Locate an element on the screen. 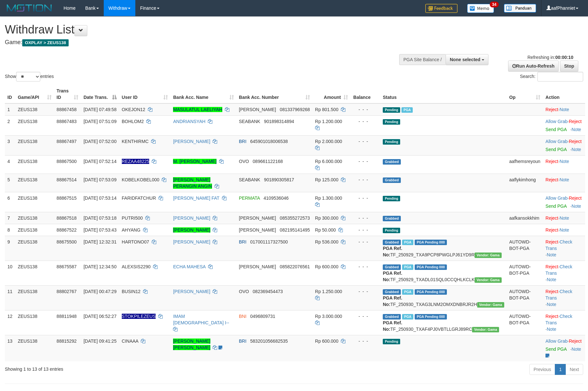 This screenshot has height=391, width=588. span: Rp 1.200.000 is located at coordinates (328, 121).